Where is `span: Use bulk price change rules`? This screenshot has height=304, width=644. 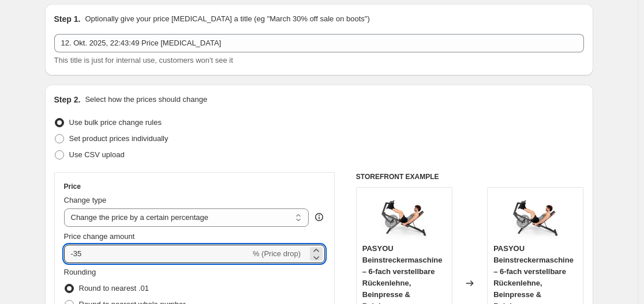 span: Use bulk price change rules is located at coordinates (115, 122).